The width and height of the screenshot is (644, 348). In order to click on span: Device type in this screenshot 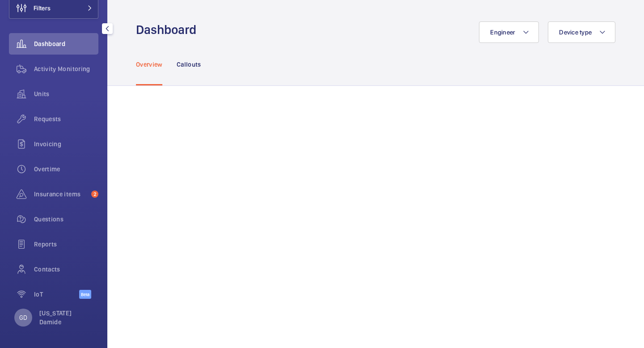, I will do `click(575, 32)`.